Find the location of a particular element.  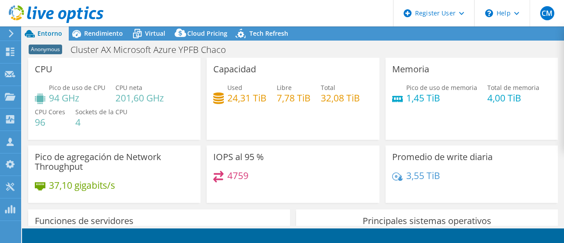

h3: IOPS al 95 % is located at coordinates (238, 157).